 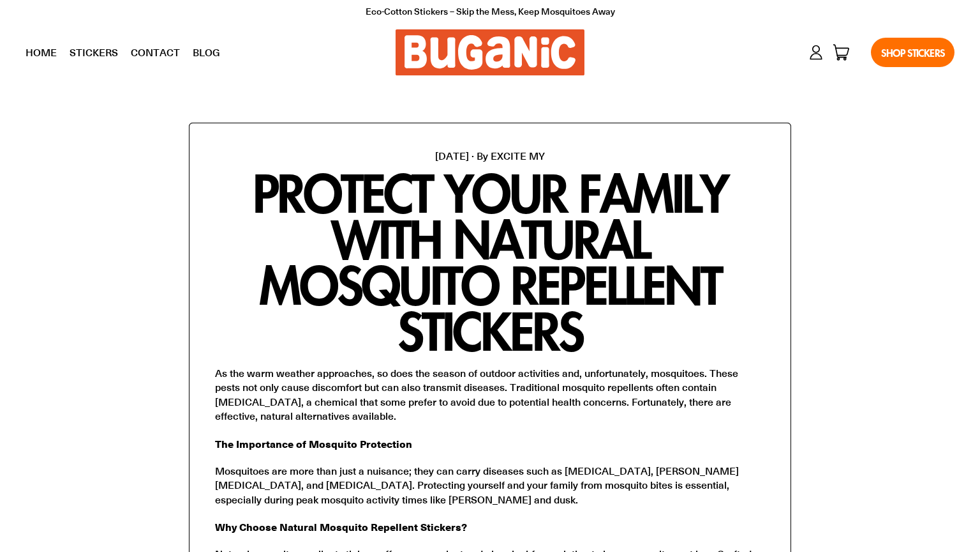 I want to click on a: Contact, so click(x=155, y=52).